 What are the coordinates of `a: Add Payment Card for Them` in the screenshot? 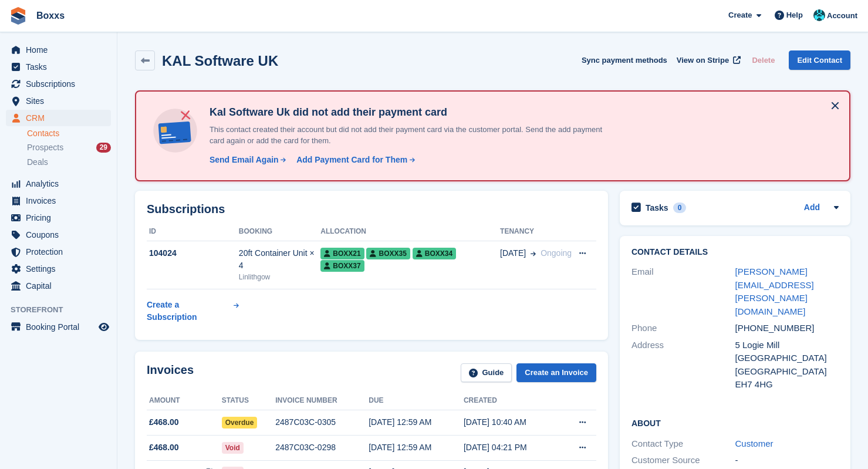 It's located at (354, 160).